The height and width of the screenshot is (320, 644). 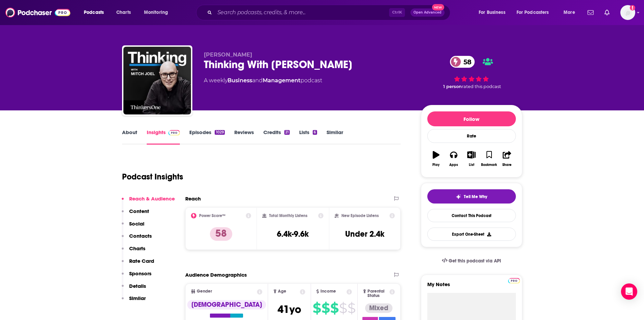 I want to click on div: Bookmark, so click(x=488, y=165).